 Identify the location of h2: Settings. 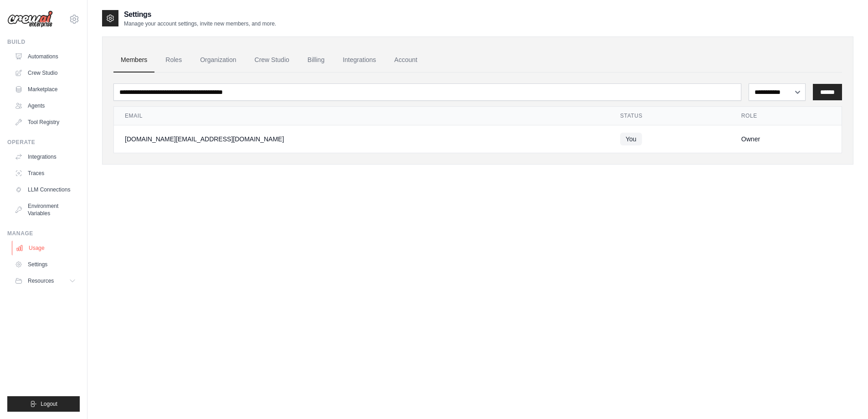
(200, 15).